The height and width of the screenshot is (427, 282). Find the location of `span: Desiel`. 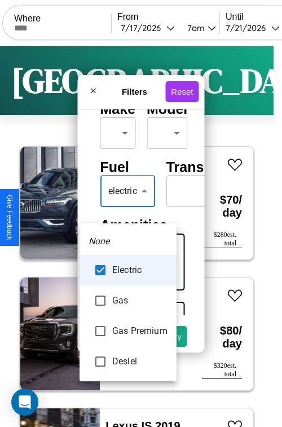

span: Desiel is located at coordinates (140, 362).